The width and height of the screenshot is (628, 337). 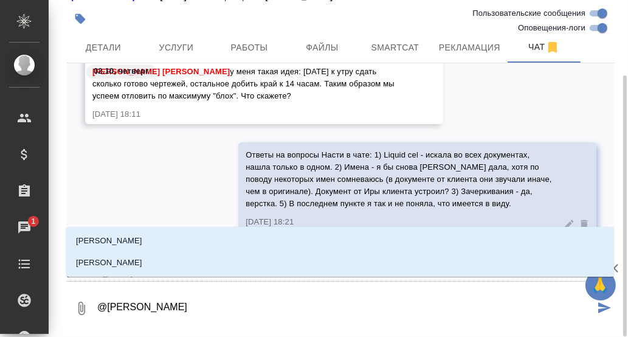 I want to click on span: Детали, so click(x=103, y=47).